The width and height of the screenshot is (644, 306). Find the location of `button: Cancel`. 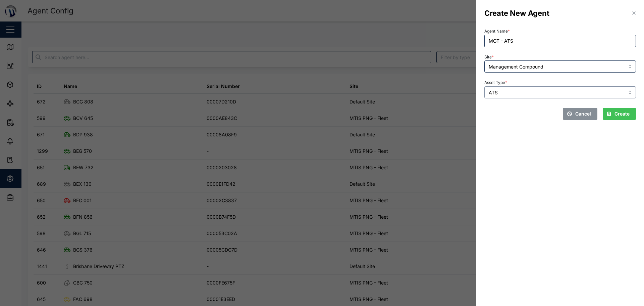

button: Cancel is located at coordinates (580, 114).